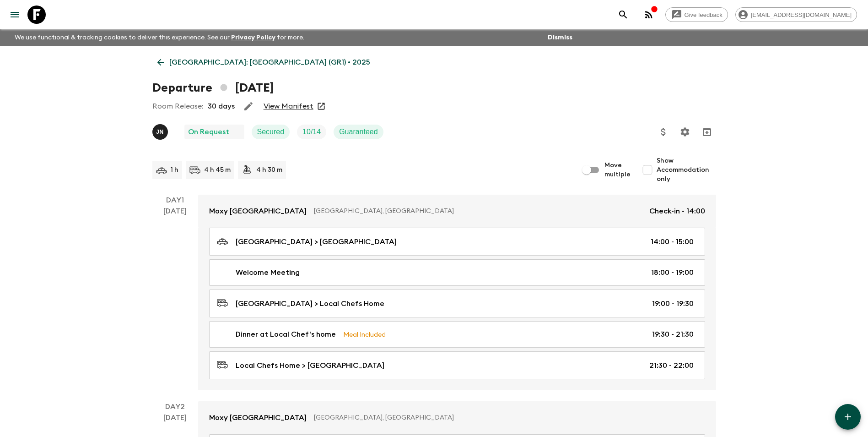 This screenshot has width=868, height=437. I want to click on button: search adventures, so click(623, 15).